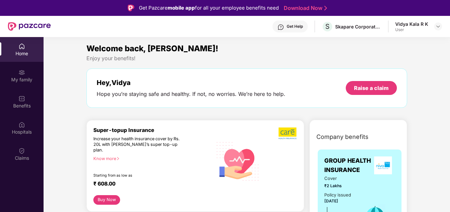  I want to click on div: Vidya Kala R K, so click(412, 24).